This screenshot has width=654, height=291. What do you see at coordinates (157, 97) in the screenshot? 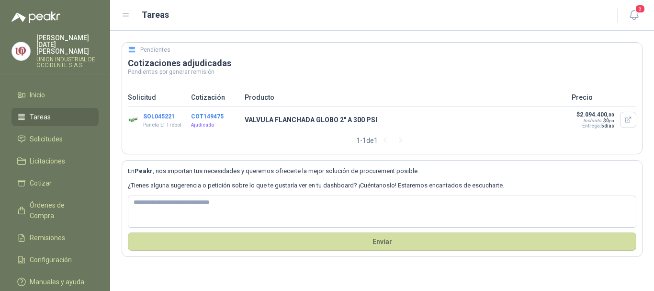
I see `p: Solicitud` at bounding box center [157, 97].